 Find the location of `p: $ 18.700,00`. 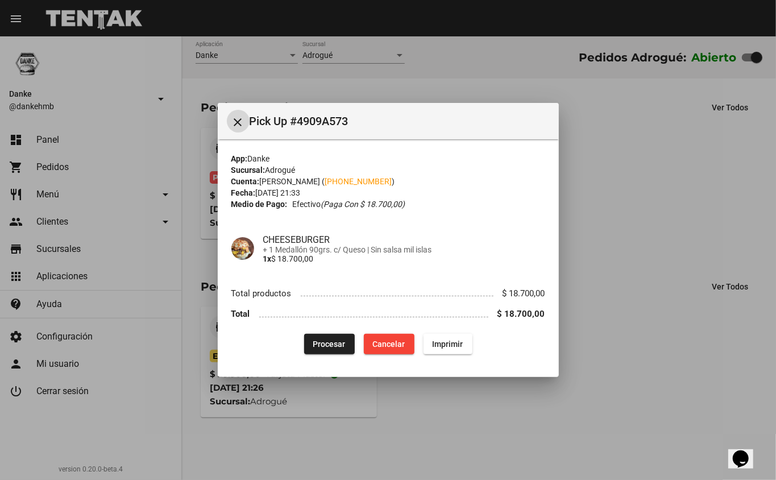

p: $ 18.700,00 is located at coordinates (404, 259).